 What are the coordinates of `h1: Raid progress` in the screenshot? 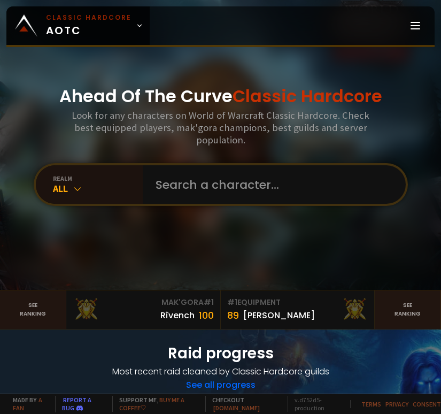 It's located at (220, 354).